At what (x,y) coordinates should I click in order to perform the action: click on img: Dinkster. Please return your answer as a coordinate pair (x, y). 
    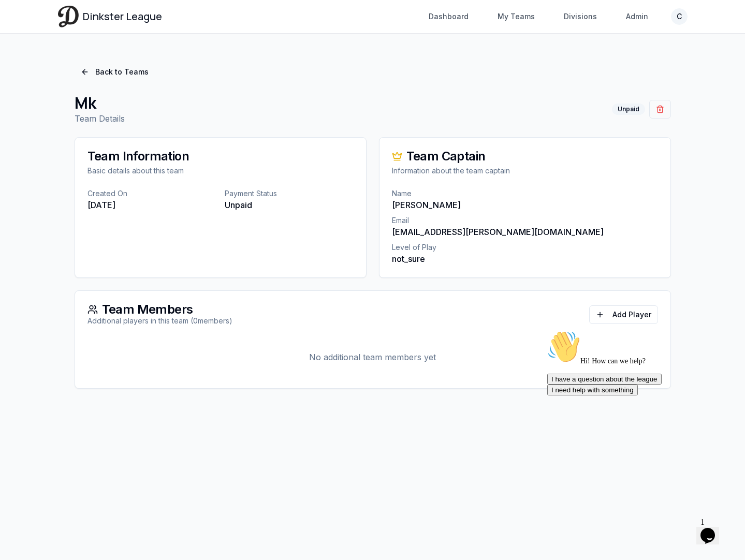
    Looking at the image, I should click on (68, 16).